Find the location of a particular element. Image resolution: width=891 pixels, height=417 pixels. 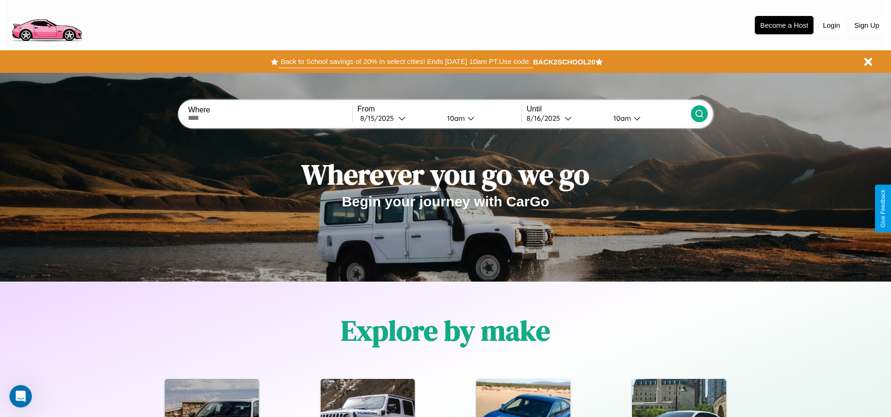

button: 8/15/2025 is located at coordinates (398, 118).